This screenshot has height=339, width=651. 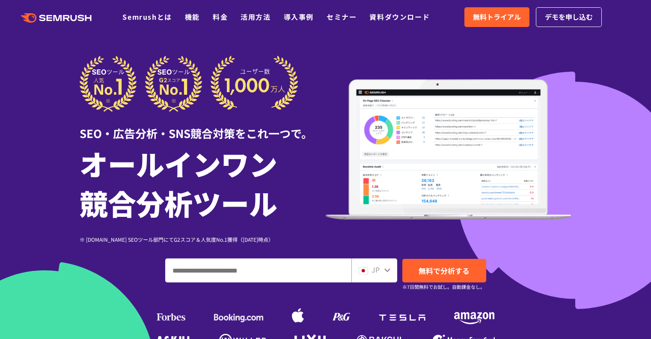 What do you see at coordinates (569, 17) in the screenshot?
I see `a: デモを申し込む` at bounding box center [569, 17].